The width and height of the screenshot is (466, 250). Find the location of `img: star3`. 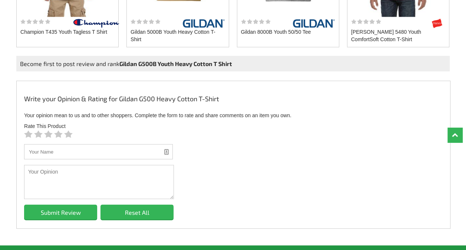

img: star3 is located at coordinates (48, 134).